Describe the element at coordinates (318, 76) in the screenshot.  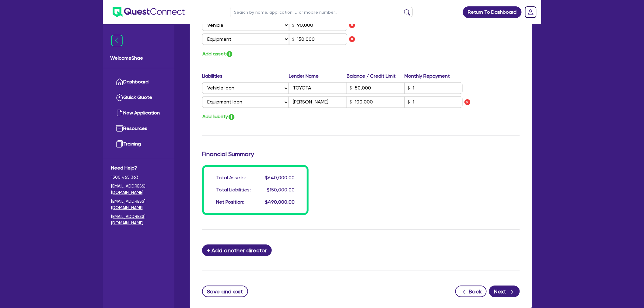
I see `label: Lender Name` at that location.